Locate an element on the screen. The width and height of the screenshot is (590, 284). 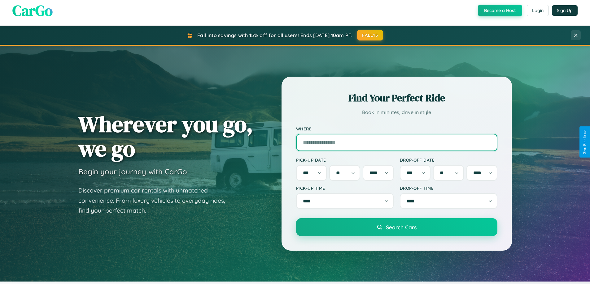
button: FALL15 is located at coordinates (370, 35).